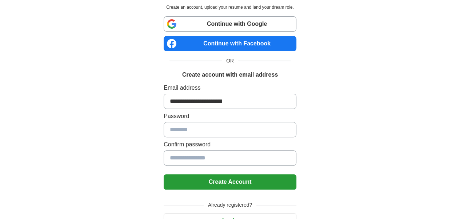 This screenshot has height=219, width=460. I want to click on button: Create Account, so click(230, 182).